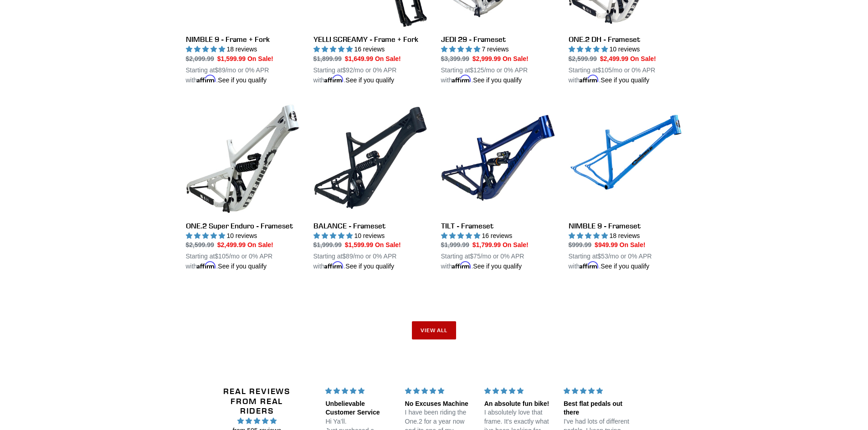 This screenshot has height=430, width=868. I want to click on div: Unbelievable Customer Service, so click(360, 408).